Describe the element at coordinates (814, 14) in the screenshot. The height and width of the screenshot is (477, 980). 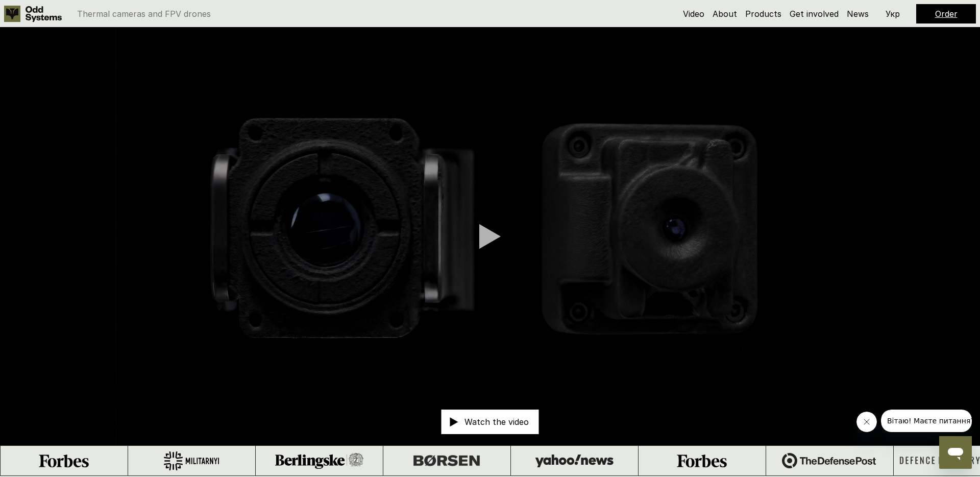
I see `a: Get involved` at that location.